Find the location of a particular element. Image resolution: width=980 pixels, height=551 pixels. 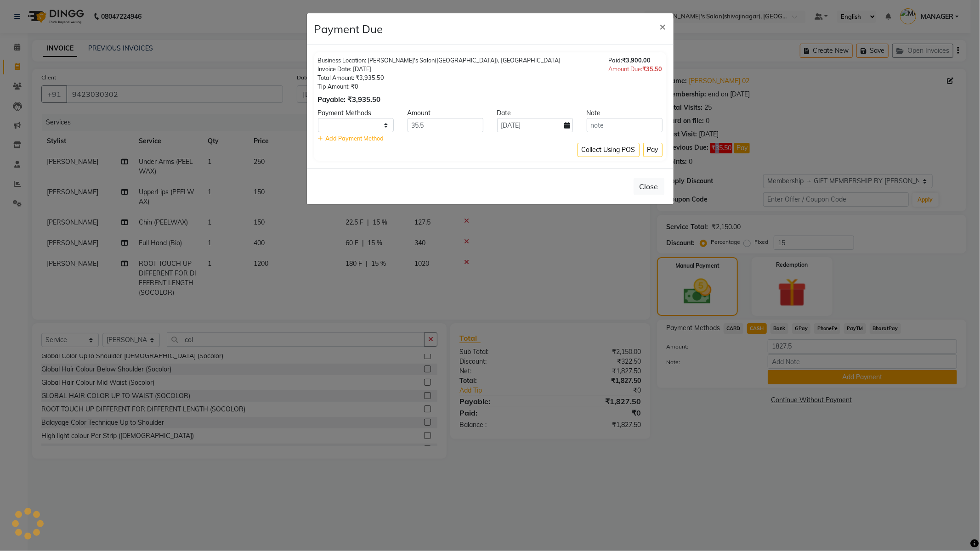

button: Collect Using POS is located at coordinates (608, 150).